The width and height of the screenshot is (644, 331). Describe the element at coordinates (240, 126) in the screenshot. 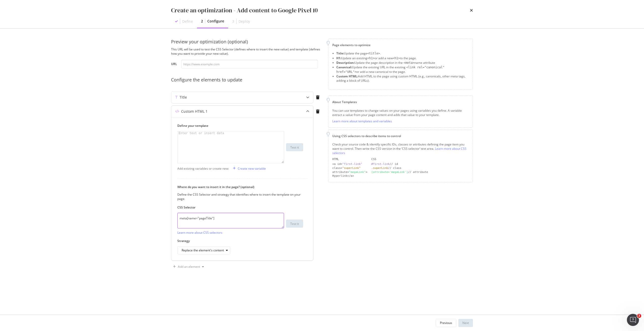

I see `label: Define your template` at that location.